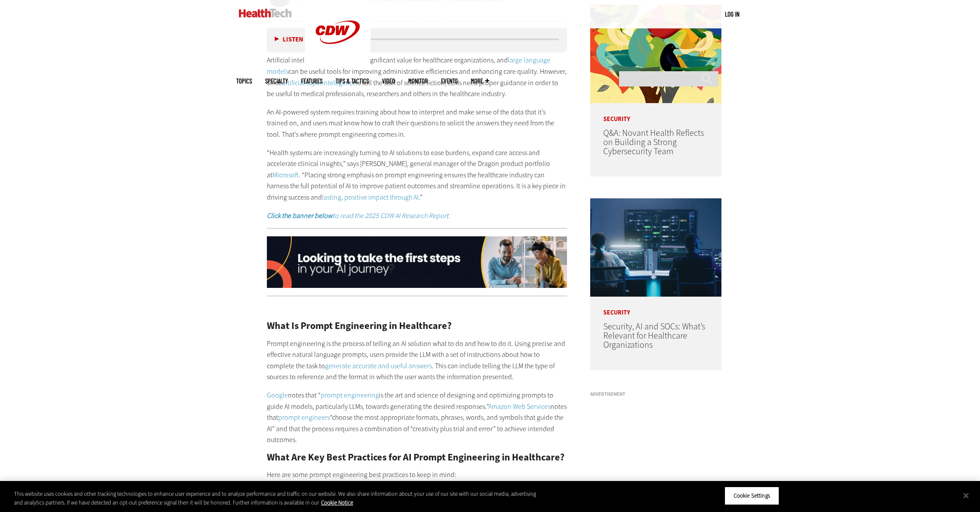  Describe the element at coordinates (350, 395) in the screenshot. I see `a: prompt engineering` at that location.